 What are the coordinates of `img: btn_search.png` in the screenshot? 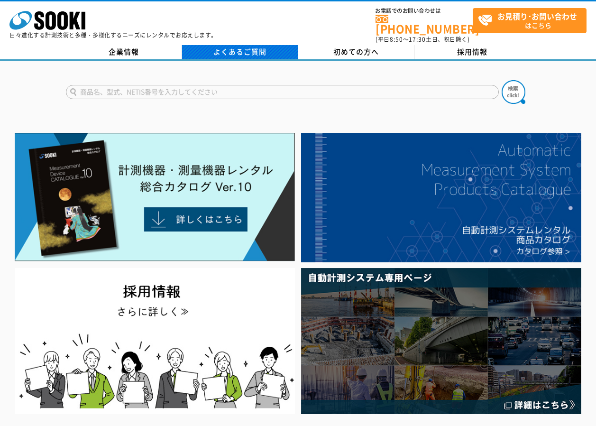 It's located at (513, 92).